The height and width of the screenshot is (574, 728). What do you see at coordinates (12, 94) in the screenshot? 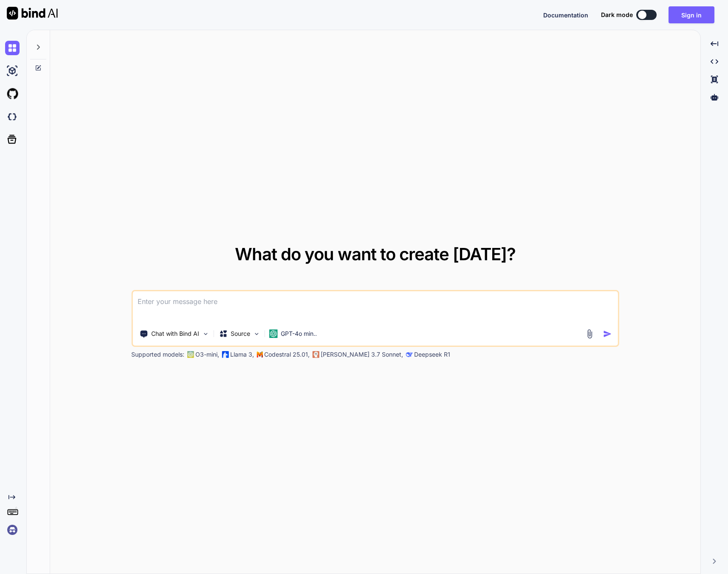
I see `img: githubLight` at bounding box center [12, 94].